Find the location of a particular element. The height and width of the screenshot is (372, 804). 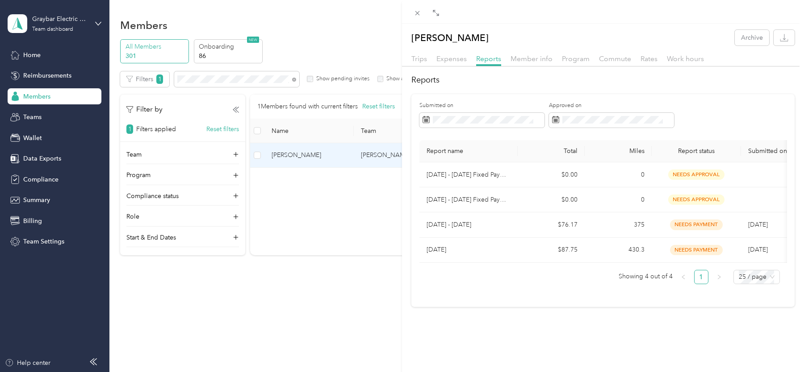

td: 430.3 is located at coordinates (618, 250).